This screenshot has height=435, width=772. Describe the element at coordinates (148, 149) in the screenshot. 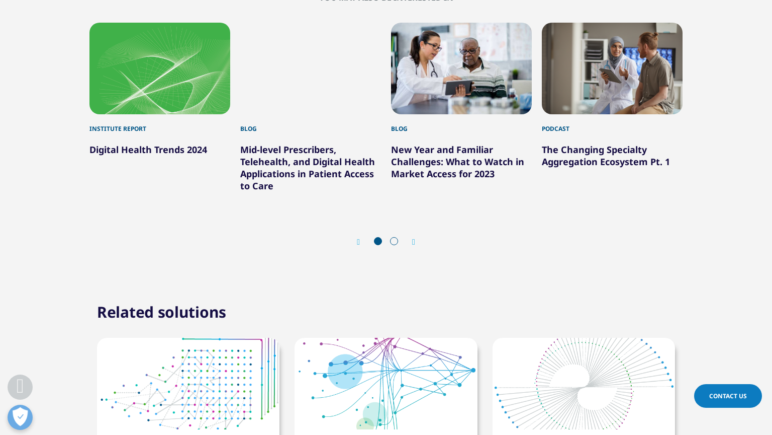

I see `a: Digital Health Trends 2024` at that location.